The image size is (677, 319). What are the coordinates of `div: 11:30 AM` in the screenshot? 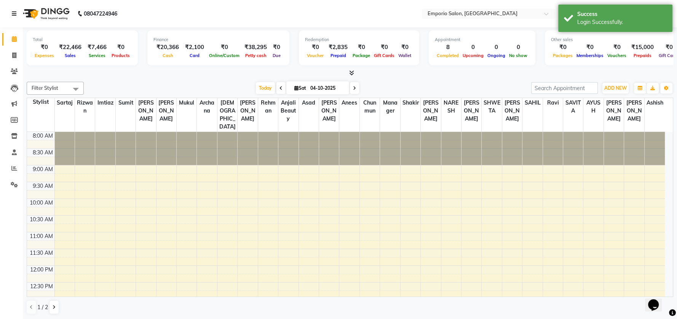 It's located at (41, 253).